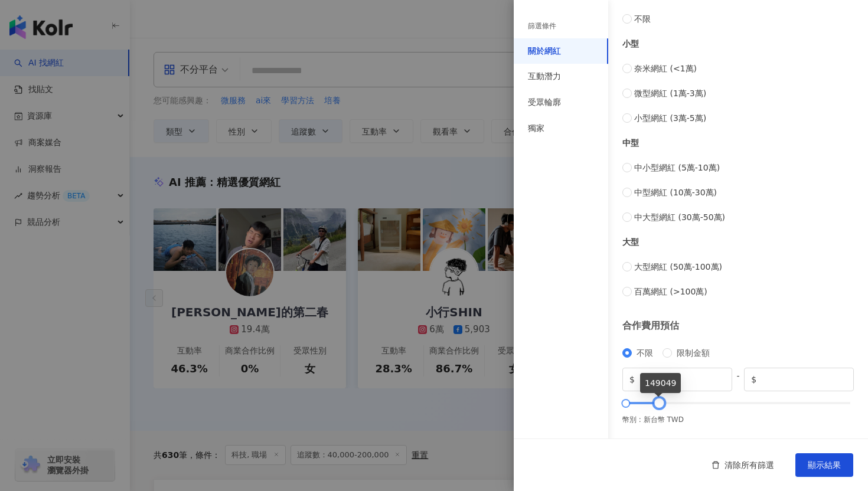 This screenshot has width=868, height=491. I want to click on div: 中型, so click(738, 143).